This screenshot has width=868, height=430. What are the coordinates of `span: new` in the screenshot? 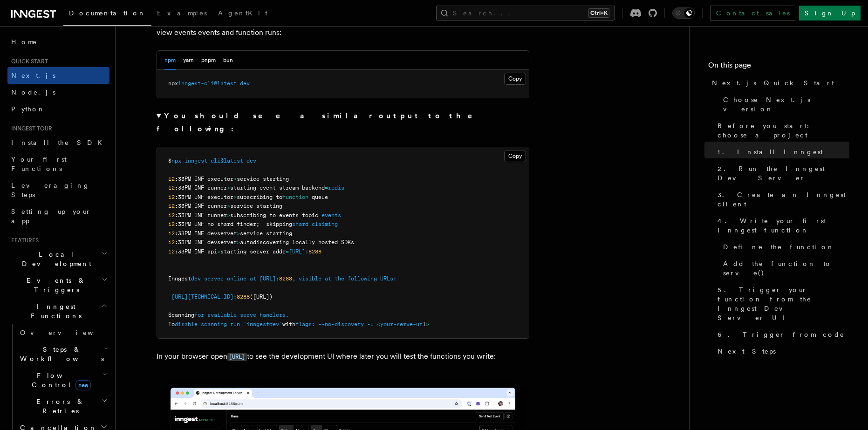 It's located at (83, 385).